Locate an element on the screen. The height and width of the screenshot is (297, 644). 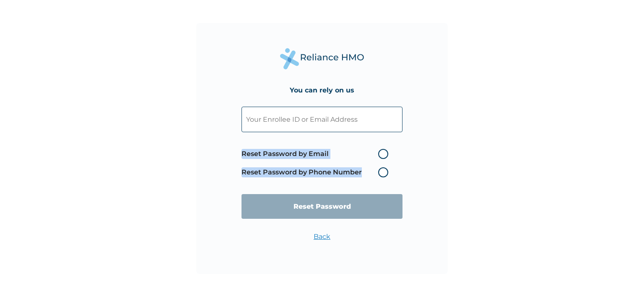
label: Reset Password by Phone Number is located at coordinates (317, 172).